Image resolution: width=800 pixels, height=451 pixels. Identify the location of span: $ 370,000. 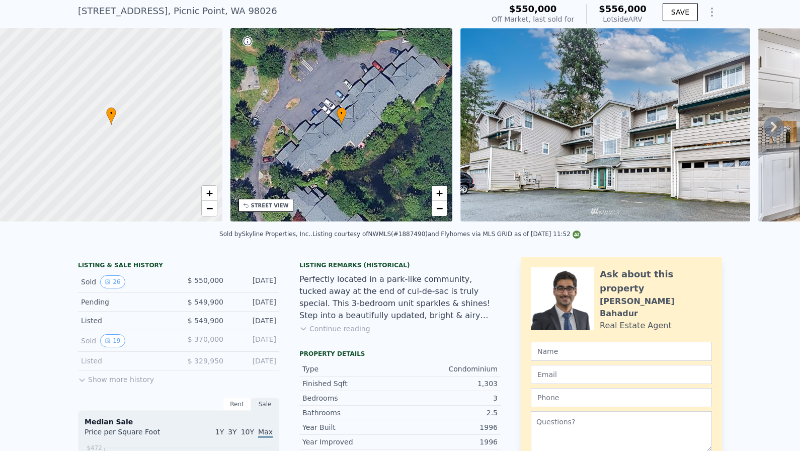
(205, 339).